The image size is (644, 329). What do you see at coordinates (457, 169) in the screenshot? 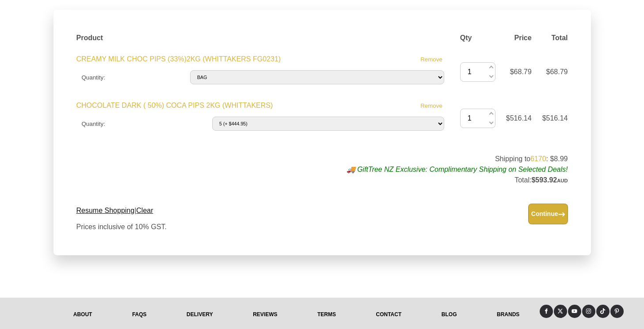
I see `span: 🚚 GiftTree NZ Exclusive: Complimentary Shipping on Selected Deals!` at bounding box center [457, 169].